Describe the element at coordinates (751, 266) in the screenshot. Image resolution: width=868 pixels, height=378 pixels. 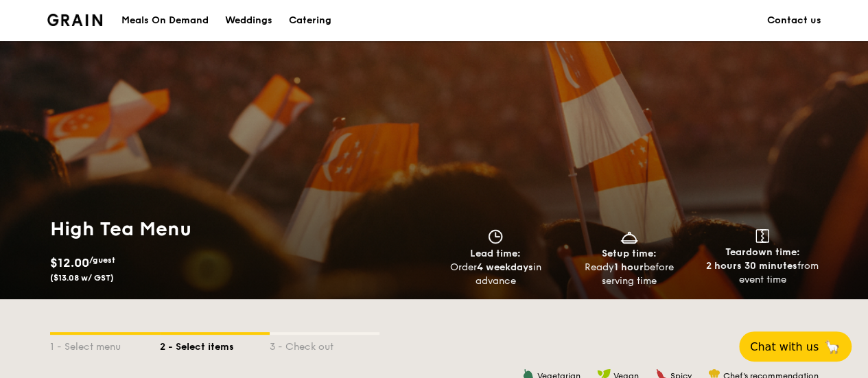
I see `strong: 2 hours 30 minutes` at that location.